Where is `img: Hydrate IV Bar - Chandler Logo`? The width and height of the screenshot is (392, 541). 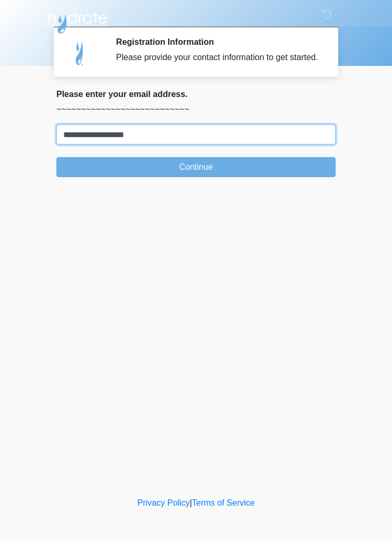 img: Hydrate IV Bar - Chandler Logo is located at coordinates (77, 21).